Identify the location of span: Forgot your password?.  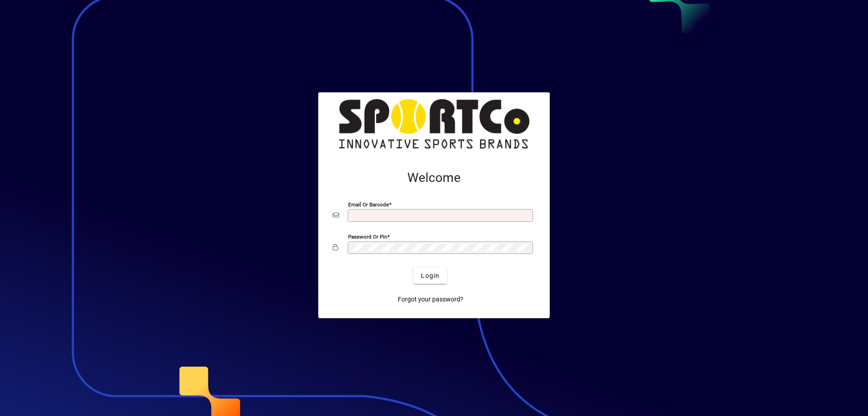
(430, 299).